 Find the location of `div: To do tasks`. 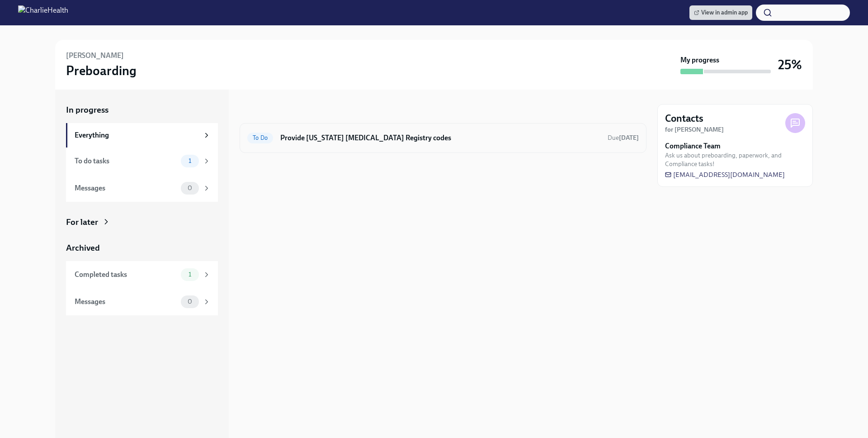

div: To do tasks is located at coordinates (126, 161).